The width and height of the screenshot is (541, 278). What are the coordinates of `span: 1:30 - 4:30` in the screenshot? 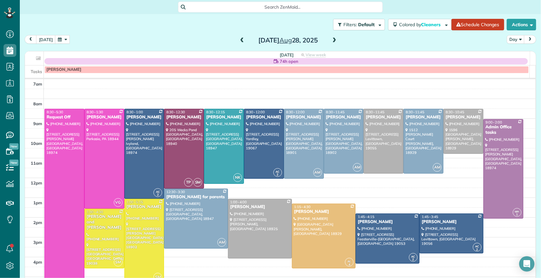 It's located at (95, 212).